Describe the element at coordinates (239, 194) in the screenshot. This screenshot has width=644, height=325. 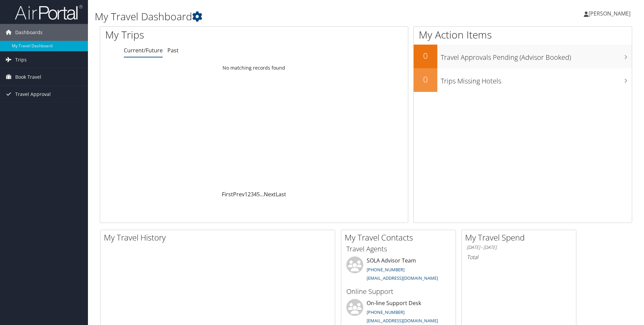
I see `a: Prev` at that location.